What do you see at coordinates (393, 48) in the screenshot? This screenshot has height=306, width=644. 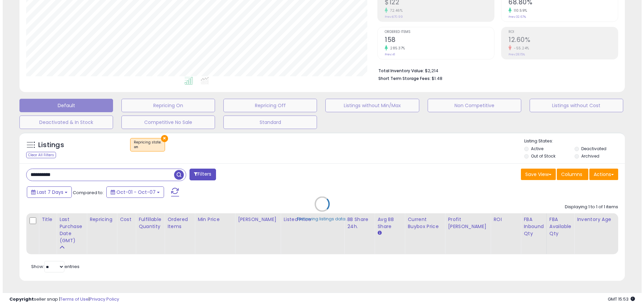 I see `small: 285.37%` at bounding box center [393, 48].